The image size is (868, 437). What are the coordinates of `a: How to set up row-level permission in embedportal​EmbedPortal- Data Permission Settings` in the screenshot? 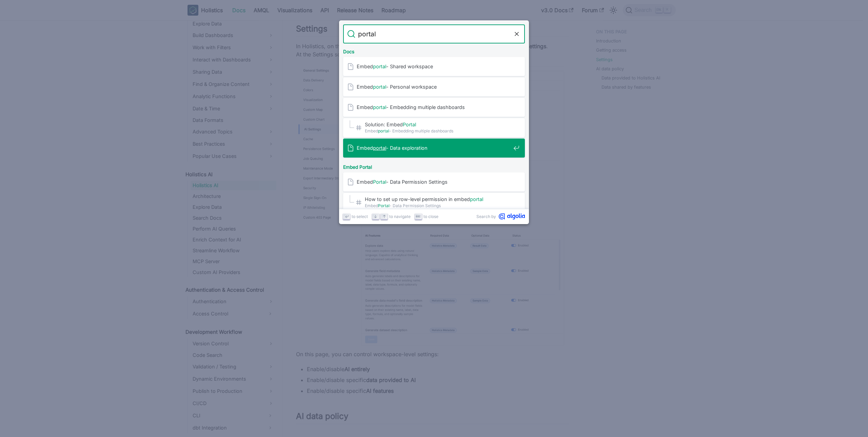 It's located at (434, 202).